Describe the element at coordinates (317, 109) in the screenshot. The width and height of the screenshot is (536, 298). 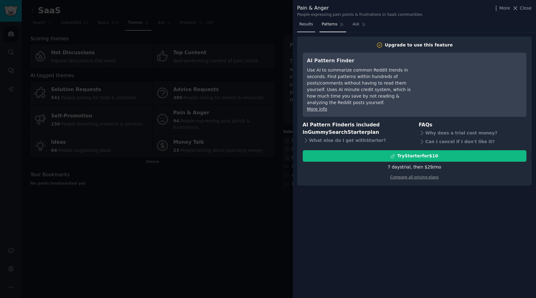
I see `a: More info` at that location.